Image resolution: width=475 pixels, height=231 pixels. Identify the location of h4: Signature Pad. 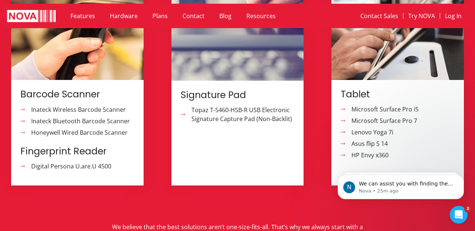
(238, 95).